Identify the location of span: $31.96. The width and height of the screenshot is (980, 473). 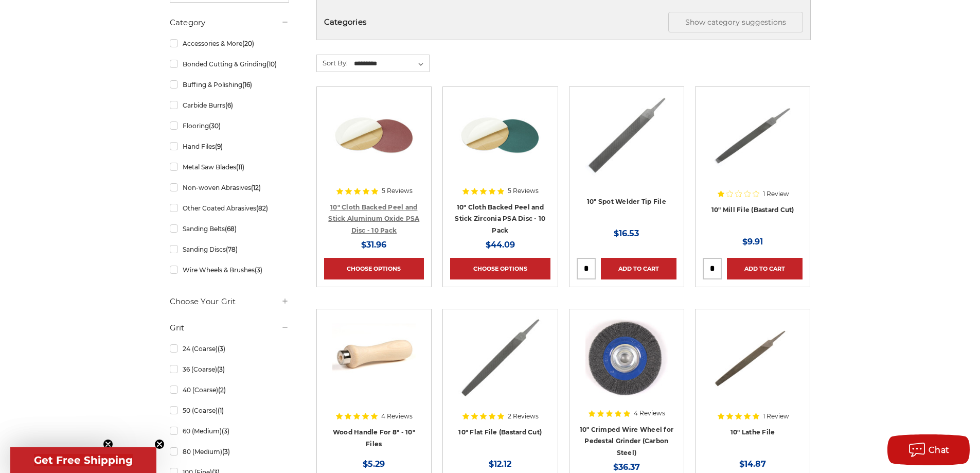
(374, 245).